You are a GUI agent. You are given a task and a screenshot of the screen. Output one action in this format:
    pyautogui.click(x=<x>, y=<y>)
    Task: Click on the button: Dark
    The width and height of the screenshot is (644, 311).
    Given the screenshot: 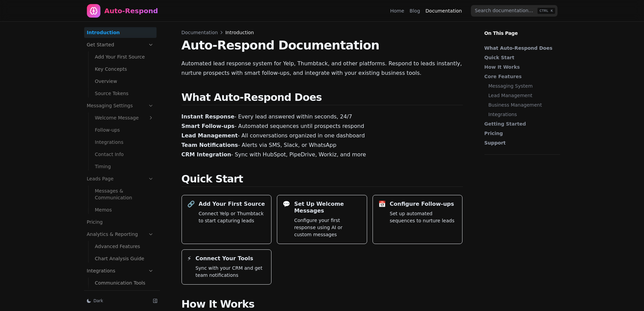 What is the action you would take?
    pyautogui.click(x=116, y=301)
    